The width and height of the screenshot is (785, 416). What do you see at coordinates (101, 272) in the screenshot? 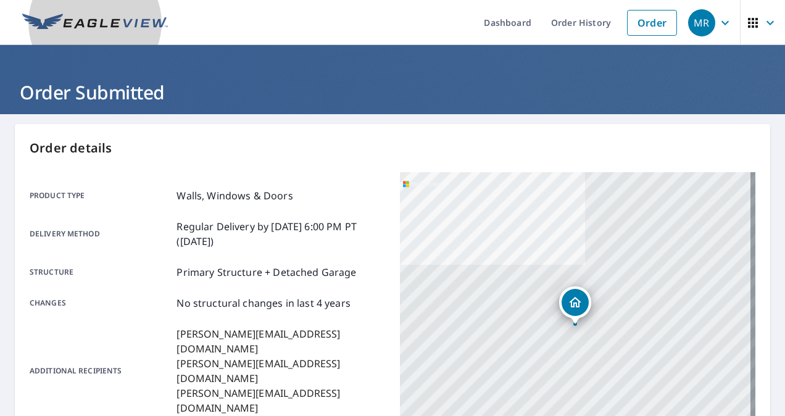
I see `p: Structure` at bounding box center [101, 272].